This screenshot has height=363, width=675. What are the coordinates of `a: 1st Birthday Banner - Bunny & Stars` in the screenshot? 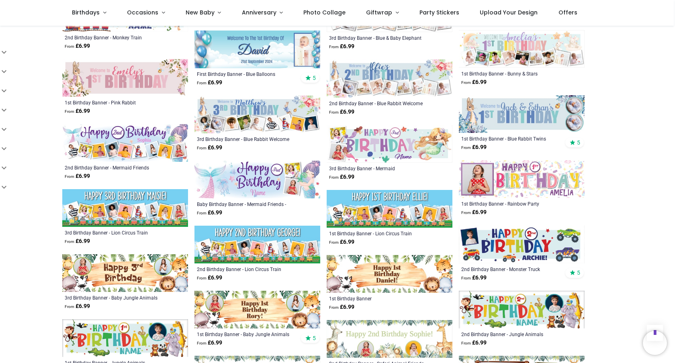 It's located at (509, 74).